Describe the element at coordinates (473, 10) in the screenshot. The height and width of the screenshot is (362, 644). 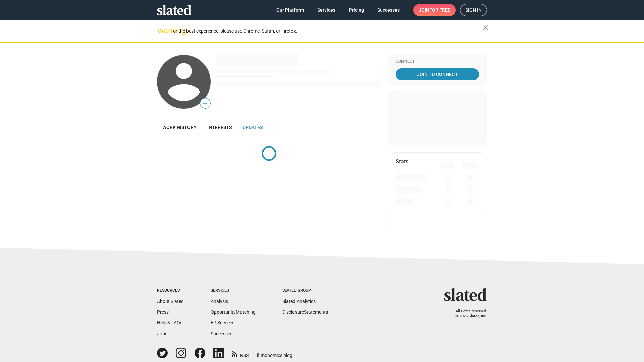
I see `span: Sign in` at that location.